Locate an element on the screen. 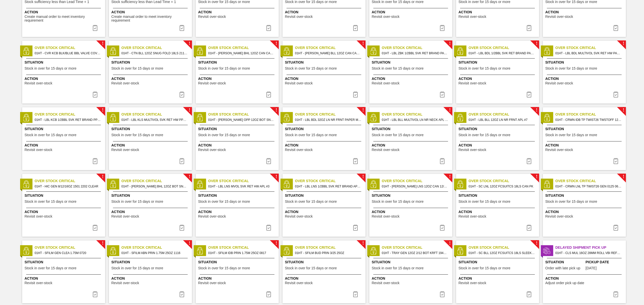 Image resolution: width=644 pixels, height=305 pixels. div: Complete task: 6905810 is located at coordinates (95, 95).